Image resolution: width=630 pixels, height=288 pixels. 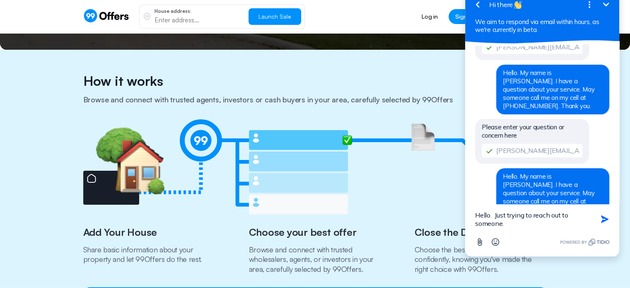 What do you see at coordinates (82, 46) in the screenshot?
I see `span: We aim to respond via email within hours, as we're currently in beta.` at bounding box center [82, 46].